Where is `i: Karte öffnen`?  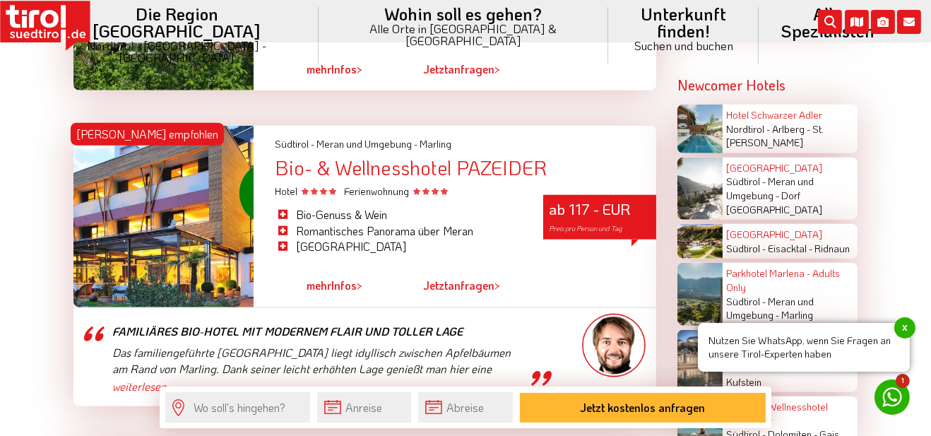 i: Karte öffnen is located at coordinates (857, 22).